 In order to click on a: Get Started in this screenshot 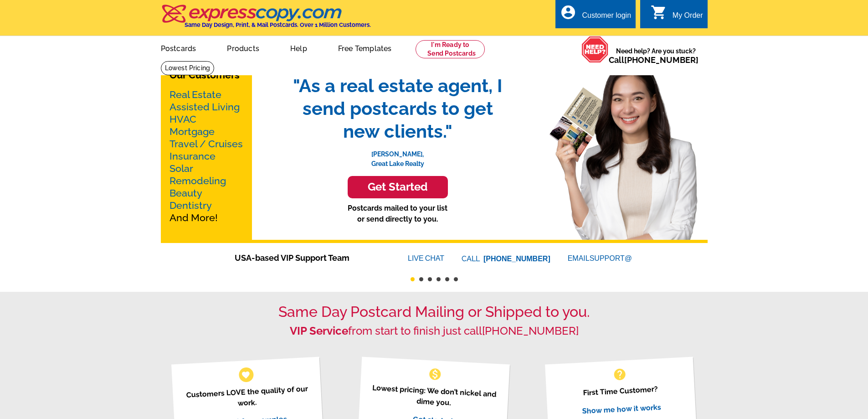, I will do `click(398, 187)`.